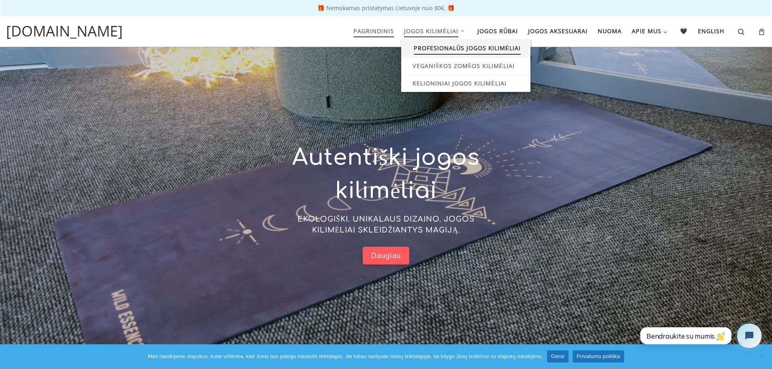  What do you see at coordinates (374, 30) in the screenshot?
I see `span: Pagrindinis` at bounding box center [374, 30].